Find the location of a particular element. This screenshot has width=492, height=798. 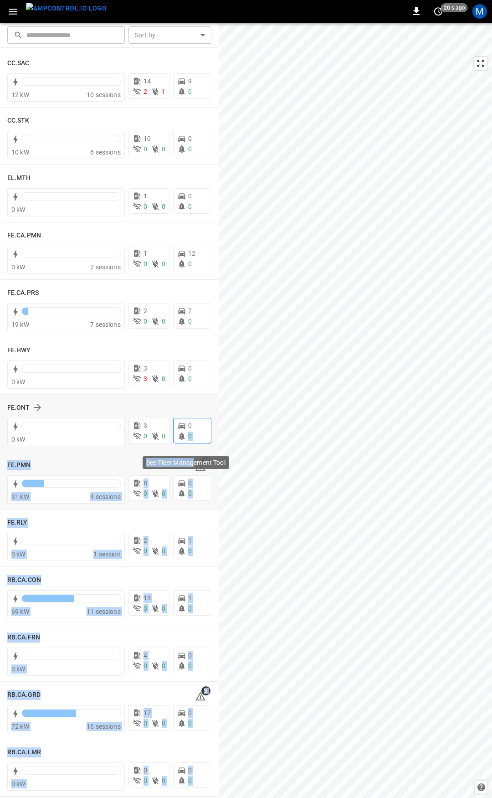

span: 7 sessions is located at coordinates (105, 324).